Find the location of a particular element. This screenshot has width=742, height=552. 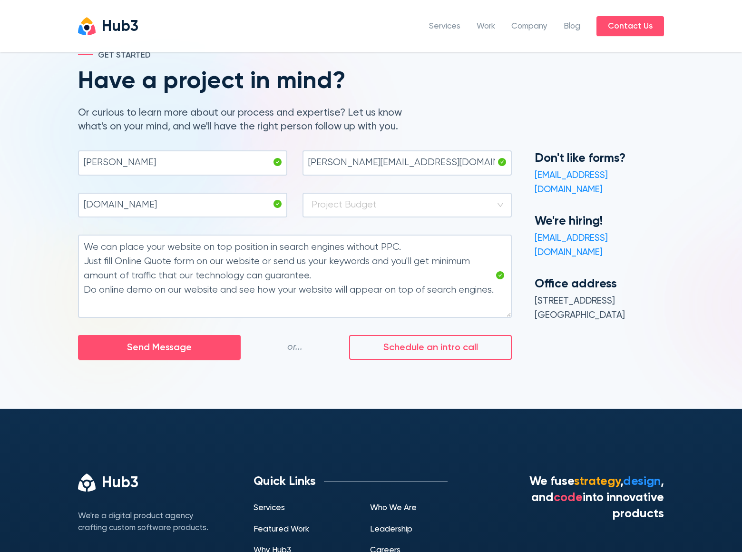

a: Blog is located at coordinates (572, 27).